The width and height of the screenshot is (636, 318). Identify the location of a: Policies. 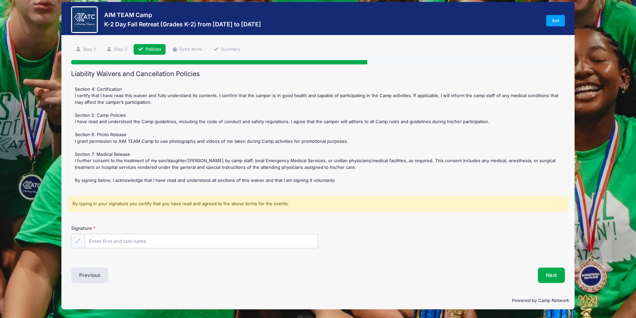
(149, 49).